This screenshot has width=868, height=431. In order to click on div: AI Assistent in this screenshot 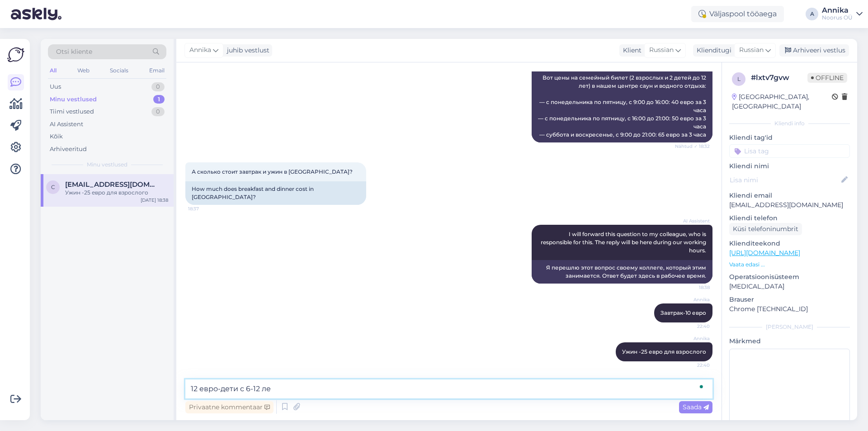, I will do `click(66, 124)`.